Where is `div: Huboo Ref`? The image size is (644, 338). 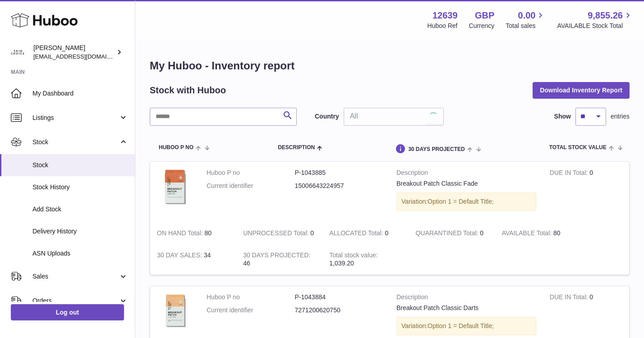 div: Huboo Ref is located at coordinates (442, 26).